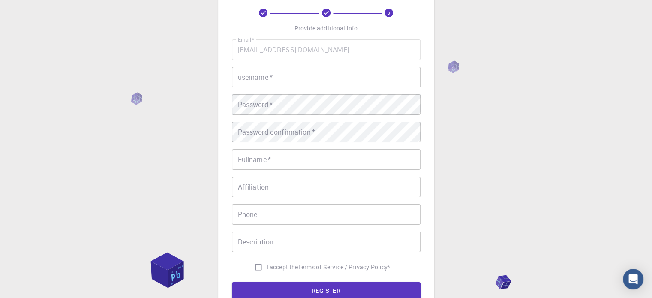 This screenshot has width=652, height=298. I want to click on p: Provide additional info, so click(326, 28).